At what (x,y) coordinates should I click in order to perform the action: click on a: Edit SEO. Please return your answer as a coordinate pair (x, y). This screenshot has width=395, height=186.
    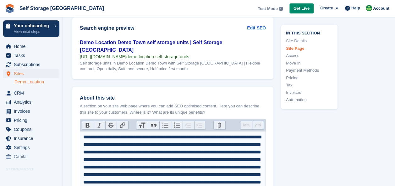
    Looking at the image, I should click on (256, 28).